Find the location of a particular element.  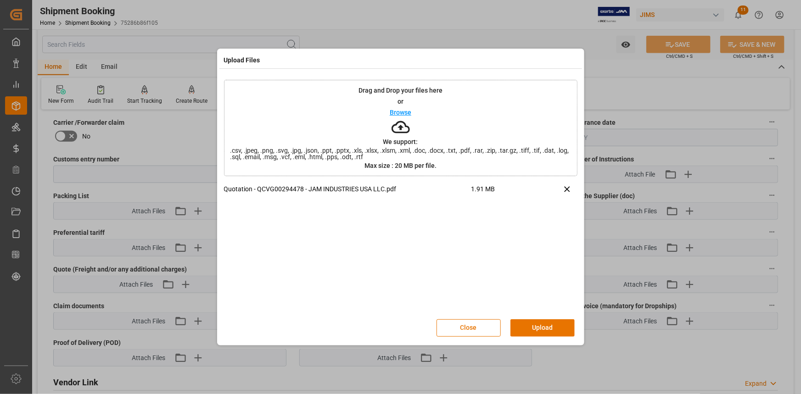

span: .csv, .jpeg, .png, .svg, .jpg, .json, .ppt, .pptx, .xls, .xlsx, .xlsm, .xml, .doc, .docx, .txt, .... is located at coordinates (401, 154).